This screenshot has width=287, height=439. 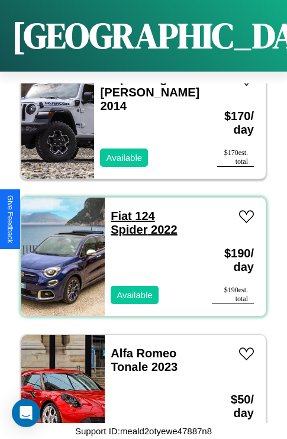 I want to click on div: $ 170 est. total, so click(x=236, y=157).